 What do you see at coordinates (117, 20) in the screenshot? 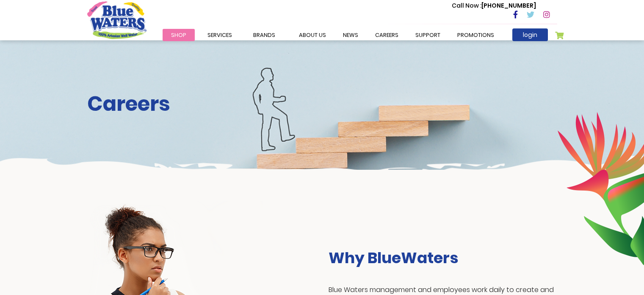
I see `a: store logo` at bounding box center [117, 20].